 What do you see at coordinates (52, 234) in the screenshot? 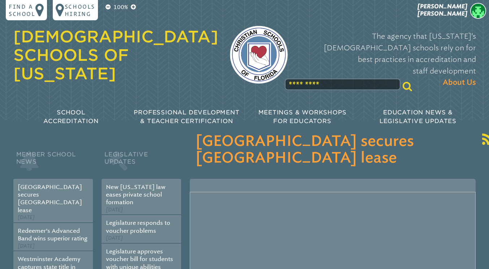
I see `a: Redeemer’s Advanced Band wins superior rating` at bounding box center [52, 234].